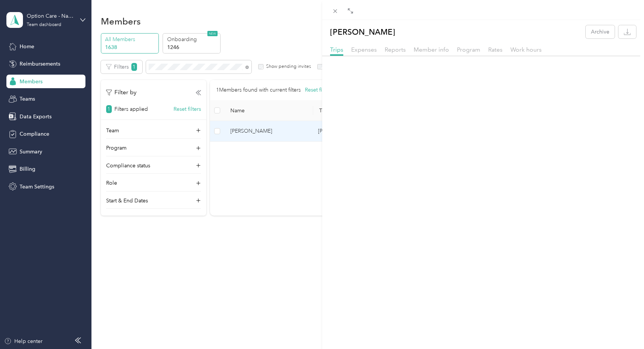 This screenshot has width=644, height=349. I want to click on span: Program, so click(469, 49).